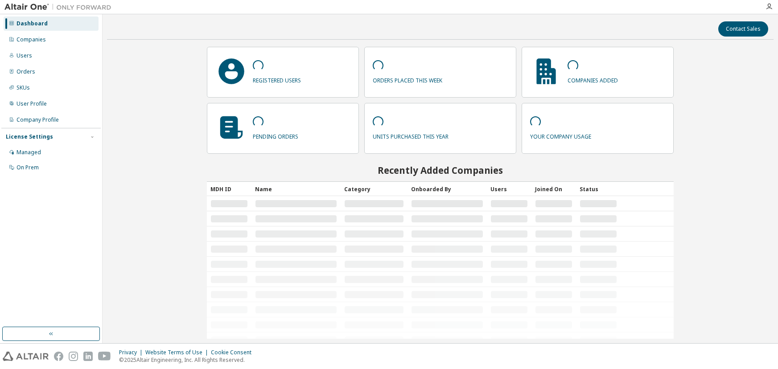 The image size is (778, 369). Describe the element at coordinates (743, 29) in the screenshot. I see `button: Contact Sales` at that location.